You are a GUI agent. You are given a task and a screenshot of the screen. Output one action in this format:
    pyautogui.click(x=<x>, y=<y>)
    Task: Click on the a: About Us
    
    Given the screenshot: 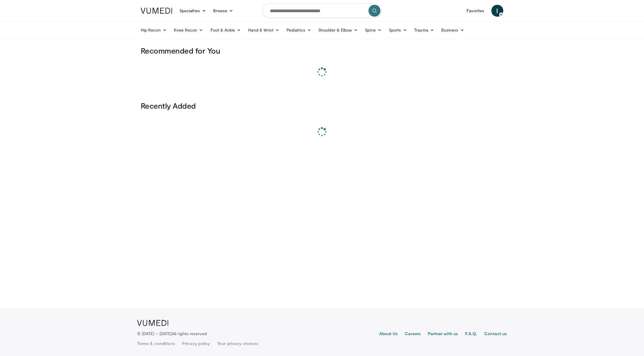 What is the action you would take?
    pyautogui.click(x=389, y=335)
    